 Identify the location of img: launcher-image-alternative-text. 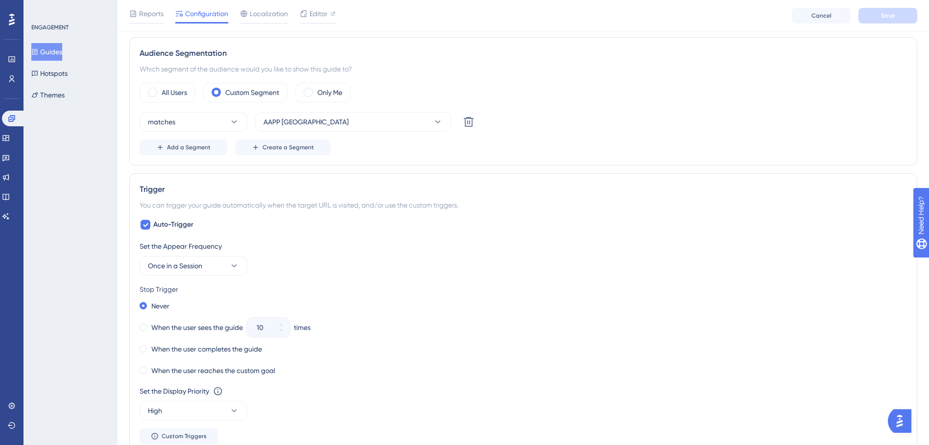
(12, 15).